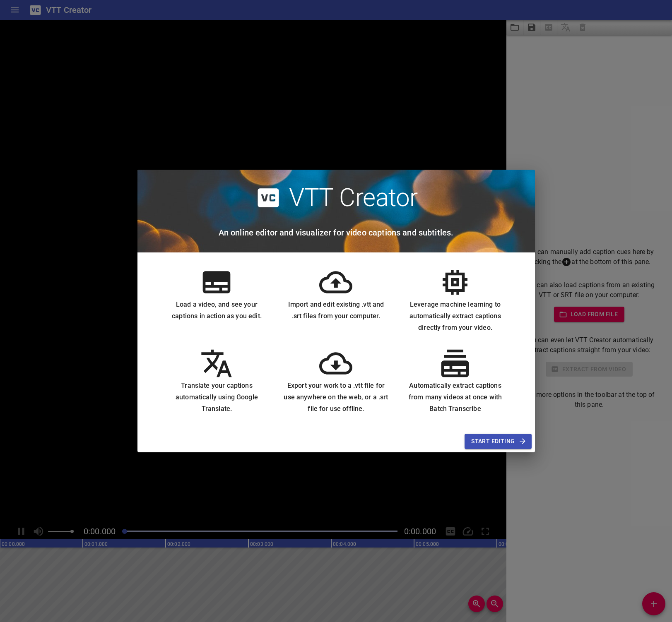 The image size is (672, 622). What do you see at coordinates (455, 397) in the screenshot?
I see `h6: Automatically extract captions from many videos at once with Batch Transcribe` at bounding box center [455, 397].